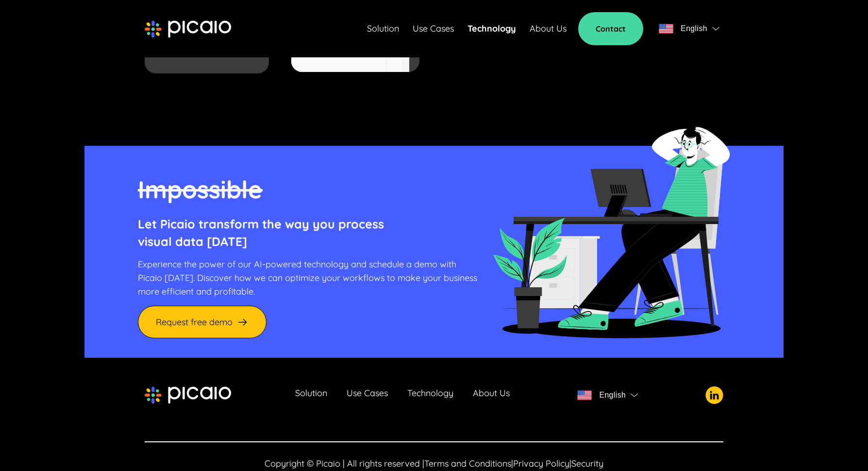 The height and width of the screenshot is (471, 868). Describe the element at coordinates (588, 463) in the screenshot. I see `span: Security` at that location.